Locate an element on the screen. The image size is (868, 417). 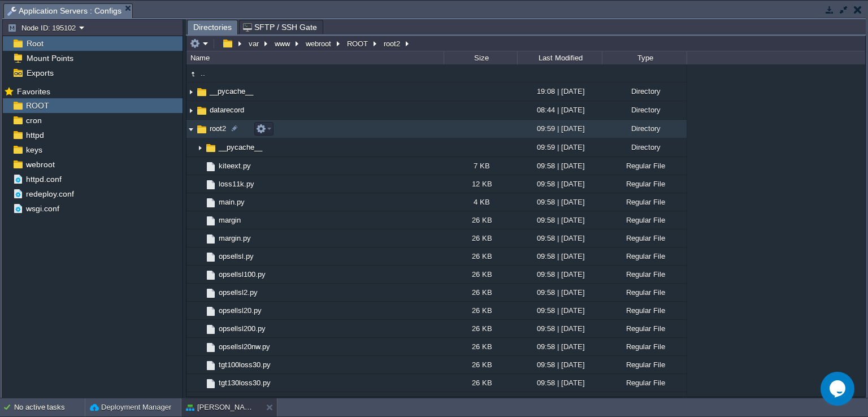
a: main.py is located at coordinates (231, 202).